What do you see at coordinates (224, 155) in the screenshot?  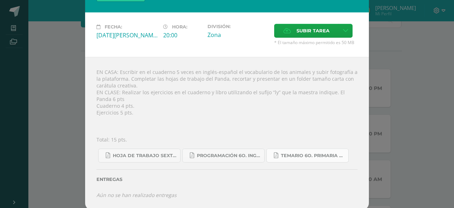 I see `a: Programación 6o. Inglés A.pdf` at bounding box center [224, 155].